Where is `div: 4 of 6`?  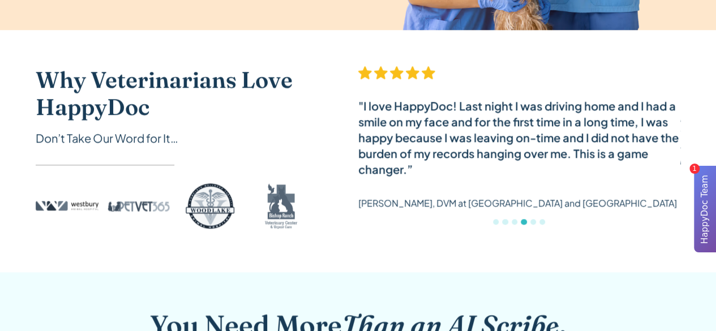
div: 4 of 6 is located at coordinates (519, 151).